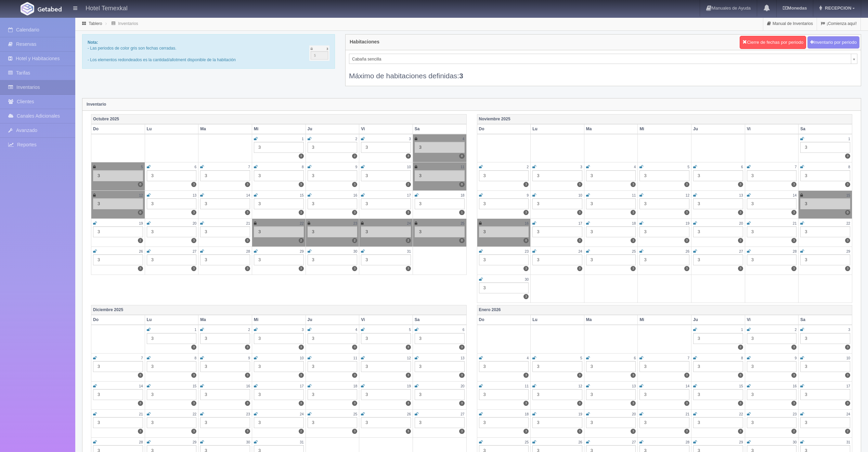  What do you see at coordinates (49, 9) in the screenshot?
I see `img: Getabed` at bounding box center [49, 9].